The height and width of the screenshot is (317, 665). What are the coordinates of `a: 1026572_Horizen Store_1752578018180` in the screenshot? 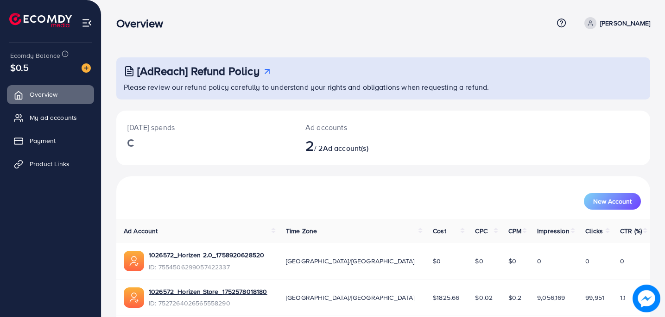 It's located at (208, 292).